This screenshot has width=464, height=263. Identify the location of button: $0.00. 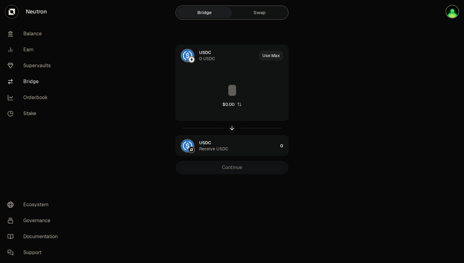
(232, 104).